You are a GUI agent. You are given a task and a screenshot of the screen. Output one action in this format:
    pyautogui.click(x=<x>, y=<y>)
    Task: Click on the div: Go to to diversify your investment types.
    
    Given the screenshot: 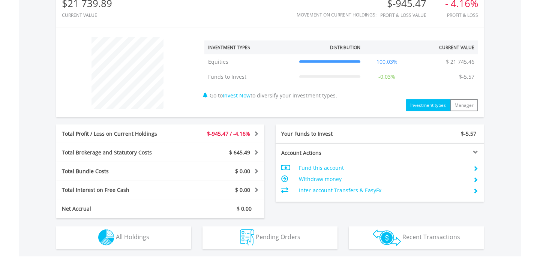 What is the action you would take?
    pyautogui.click(x=341, y=72)
    